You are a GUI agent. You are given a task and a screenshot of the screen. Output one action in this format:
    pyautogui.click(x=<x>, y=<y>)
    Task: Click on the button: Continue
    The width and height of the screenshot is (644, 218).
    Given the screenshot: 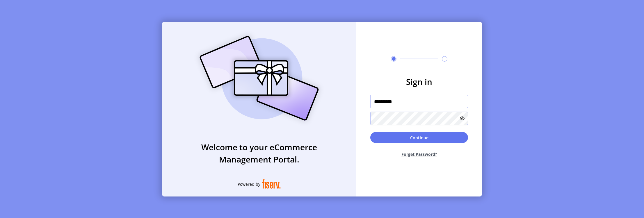 What is the action you would take?
    pyautogui.click(x=419, y=137)
    